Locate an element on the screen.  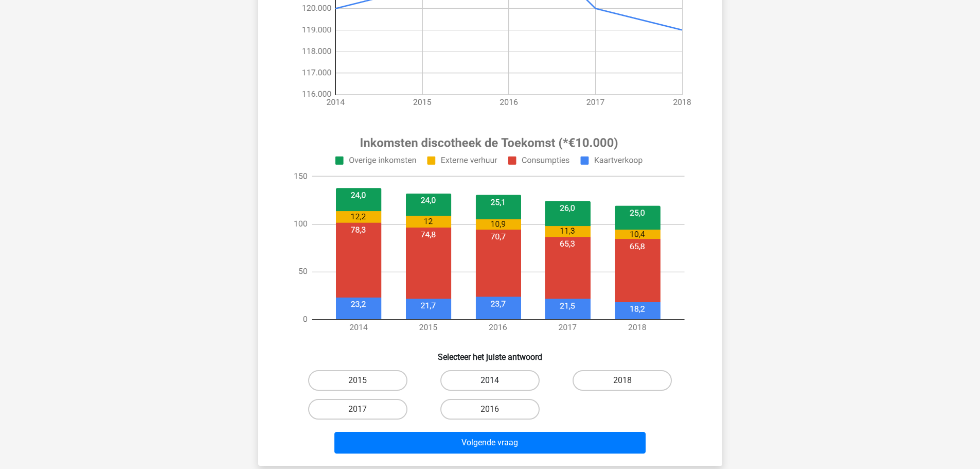
button: Volgende vraag is located at coordinates (490, 443).